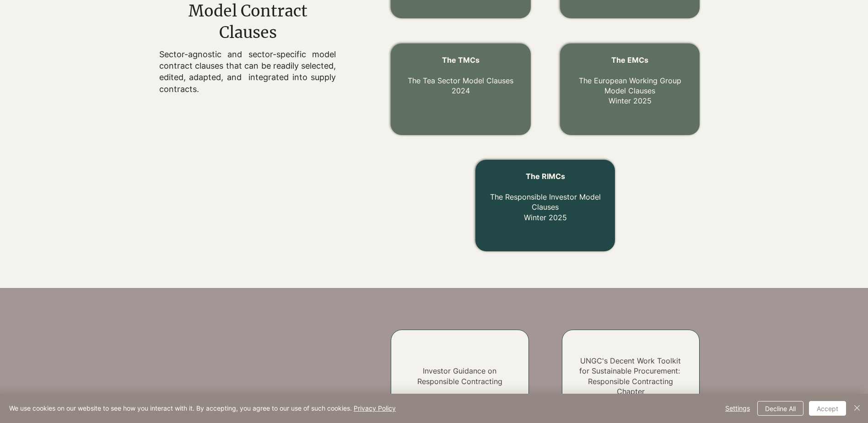 The height and width of the screenshot is (423, 868). I want to click on a: The TMCs The Tea Sector Model Clauses2024, so click(460, 75).